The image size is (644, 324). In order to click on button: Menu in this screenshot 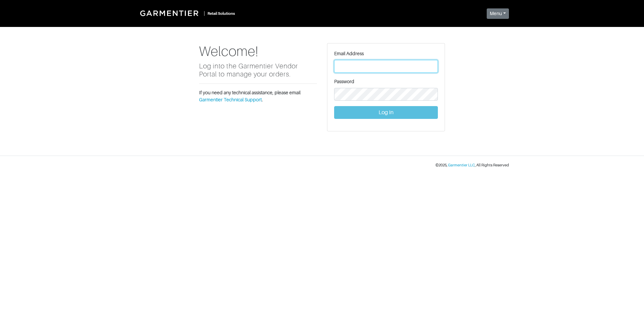, I will do `click(498, 13)`.